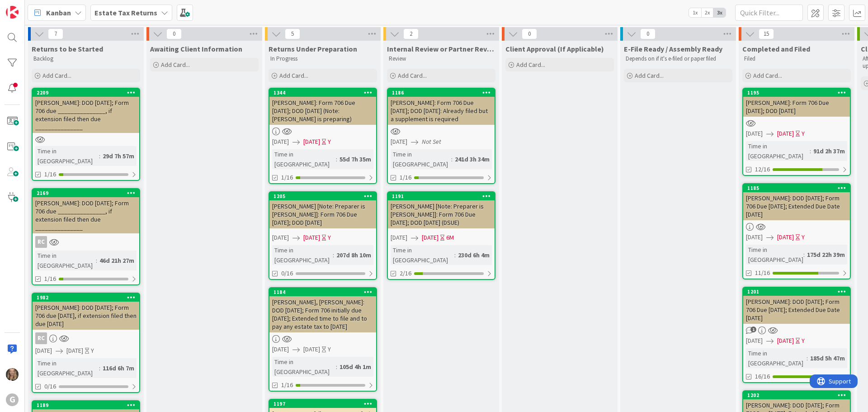  Describe the element at coordinates (472, 159) in the screenshot. I see `div: 241d 3h 34m` at that location.